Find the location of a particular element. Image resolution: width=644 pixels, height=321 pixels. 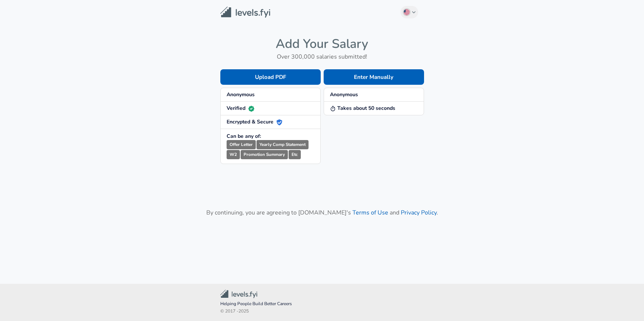

span: Helping People Build Better Careers is located at coordinates (322, 304).